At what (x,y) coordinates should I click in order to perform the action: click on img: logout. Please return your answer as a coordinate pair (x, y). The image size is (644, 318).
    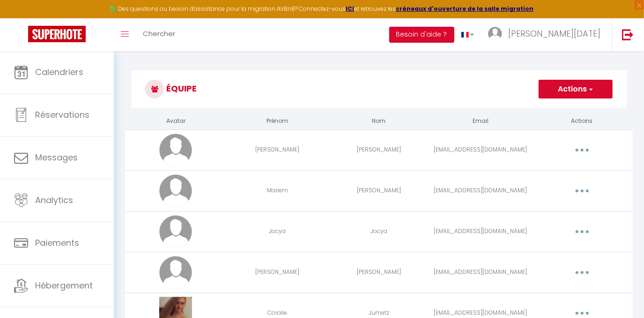
    Looking at the image, I should click on (628, 34).